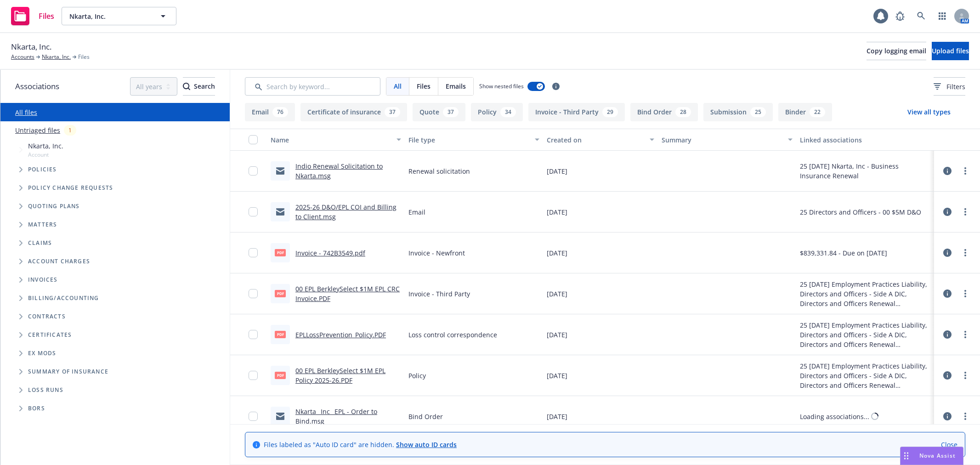 The image size is (980, 465). Describe the element at coordinates (68, 372) in the screenshot. I see `span: Summary of insurance` at that location.